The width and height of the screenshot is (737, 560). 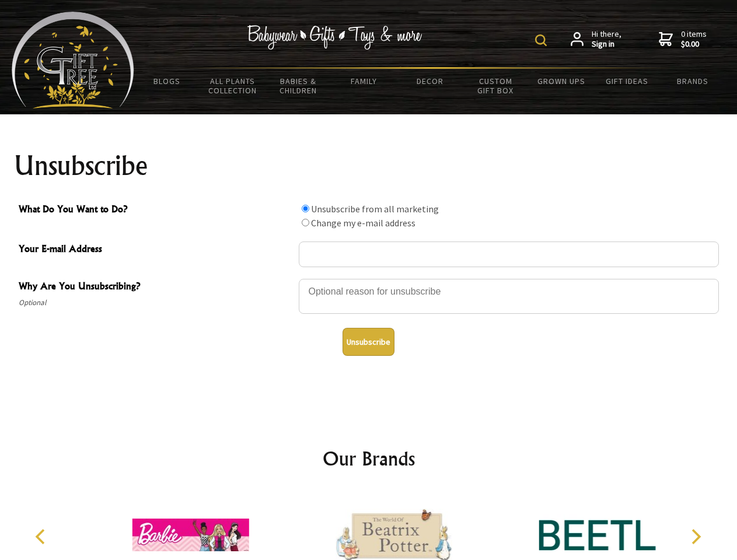 What do you see at coordinates (430, 81) in the screenshot?
I see `a: Decor` at bounding box center [430, 81].